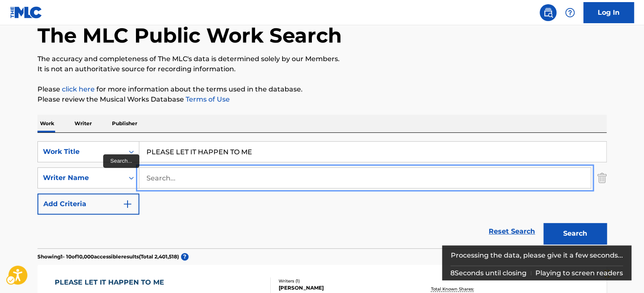 Image resolution: width=644 pixels, height=293 pixels. Describe the element at coordinates (609, 13) in the screenshot. I see `a: Log In` at that location.